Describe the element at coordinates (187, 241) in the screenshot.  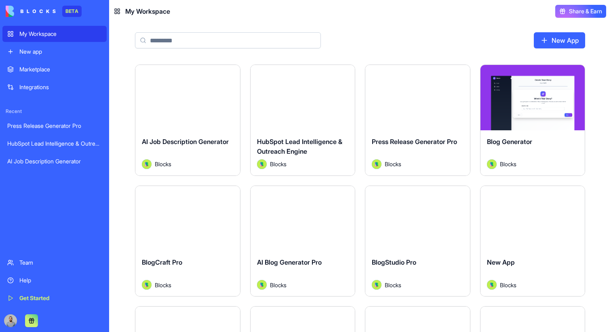
I see `a: BlogCraft ProAvatarBlocks` at that location.